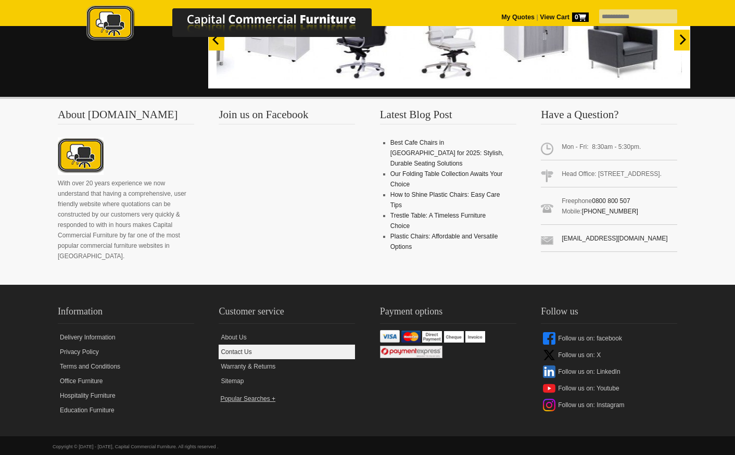 The height and width of the screenshot is (455, 735). Describe the element at coordinates (549, 372) in the screenshot. I see `img: linkedin-icon` at that location.